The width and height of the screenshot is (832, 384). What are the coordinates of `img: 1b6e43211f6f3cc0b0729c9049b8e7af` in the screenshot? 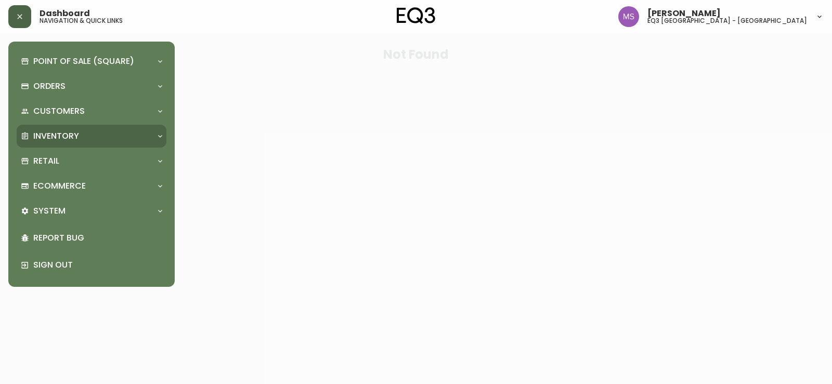 It's located at (629, 17).